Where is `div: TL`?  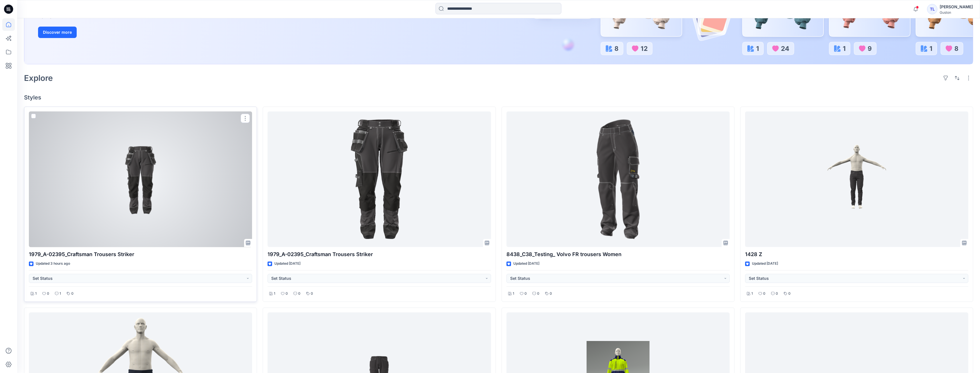
div: TL is located at coordinates (932, 9).